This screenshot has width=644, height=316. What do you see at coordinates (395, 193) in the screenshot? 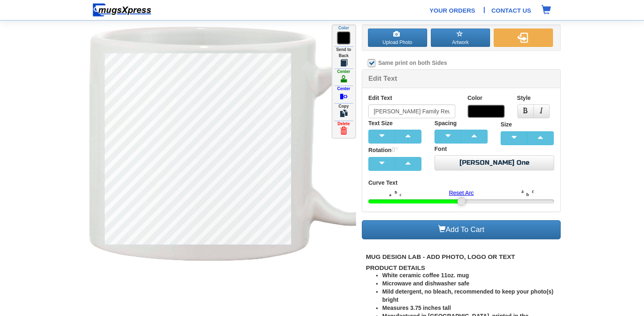
I see `img: arcd.png` at bounding box center [395, 193].